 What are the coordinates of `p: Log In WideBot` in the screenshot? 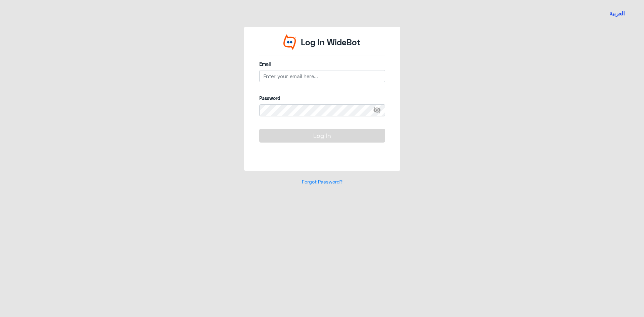 It's located at (331, 43).